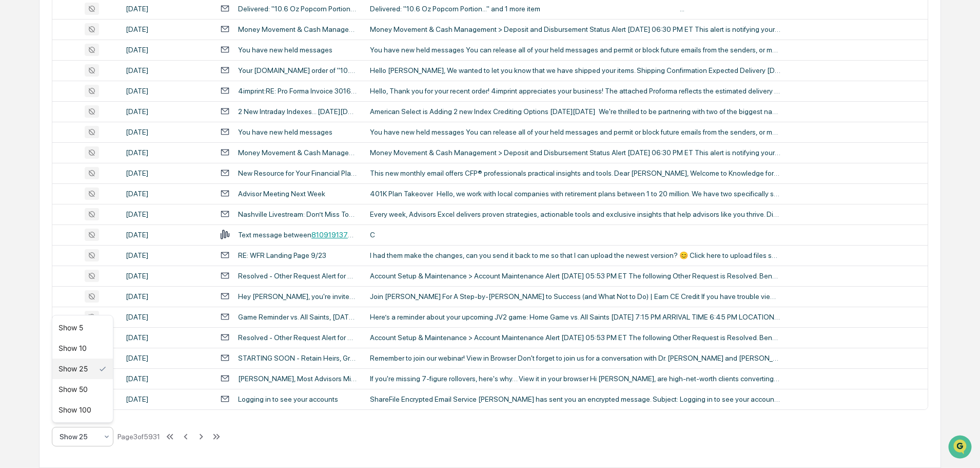  Describe the element at coordinates (576, 214) in the screenshot. I see `div: Every week, Advisors Excel delivers proven strategies, actionable tools and exclusive insights th...` at that location.